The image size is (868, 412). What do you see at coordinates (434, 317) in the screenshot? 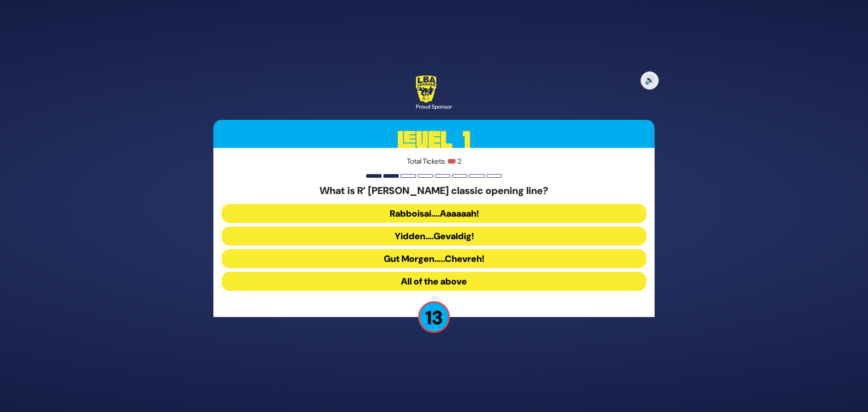
I see `p: 13` at bounding box center [434, 317].